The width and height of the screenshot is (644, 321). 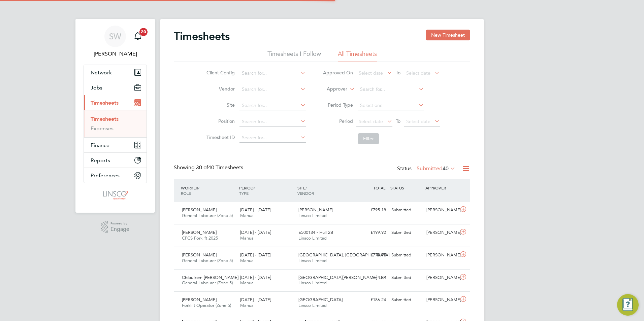 What do you see at coordinates (305, 193) in the screenshot?
I see `span: VENDOR` at bounding box center [305, 193].